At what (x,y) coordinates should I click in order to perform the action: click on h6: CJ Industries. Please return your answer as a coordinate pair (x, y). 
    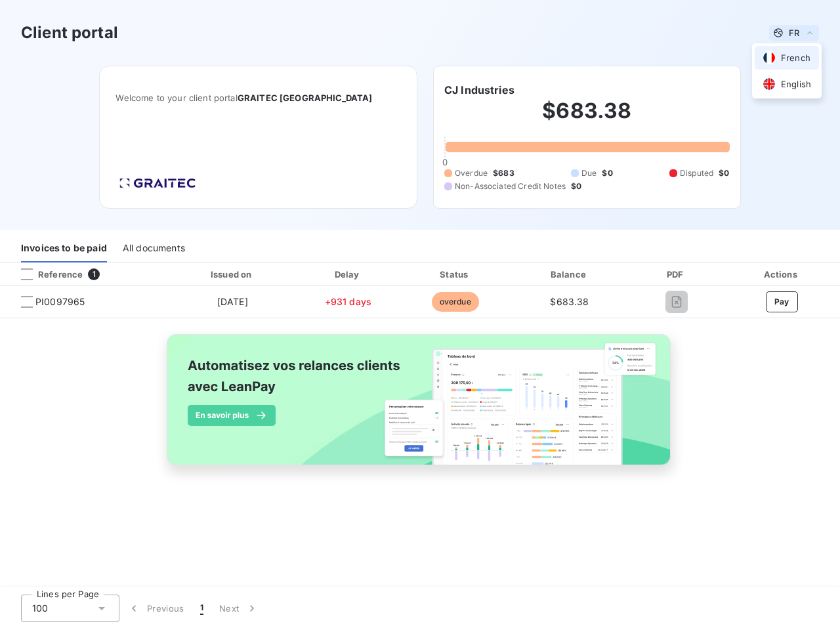
    Looking at the image, I should click on (479, 90).